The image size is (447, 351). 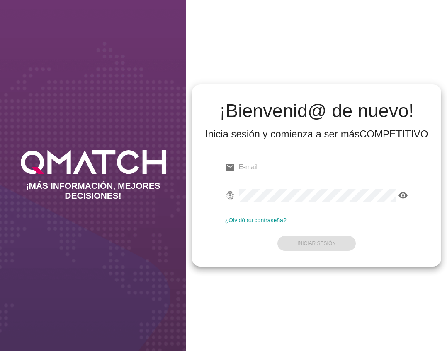 What do you see at coordinates (323, 167) in the screenshot?
I see `input: E-mail` at bounding box center [323, 167].